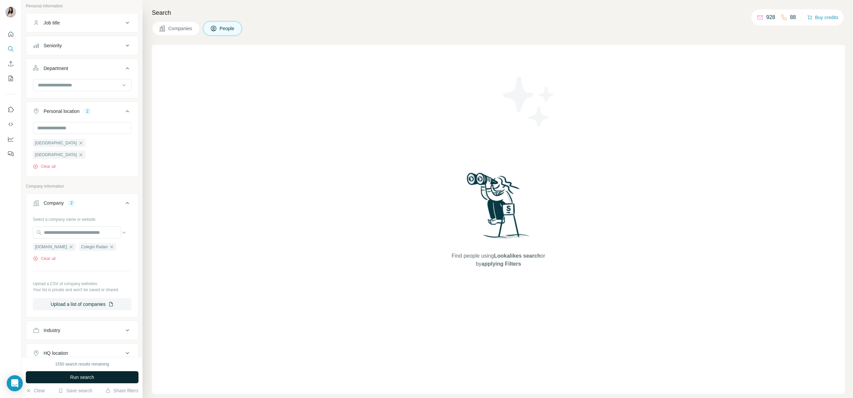  I want to click on span: Run search, so click(82, 377).